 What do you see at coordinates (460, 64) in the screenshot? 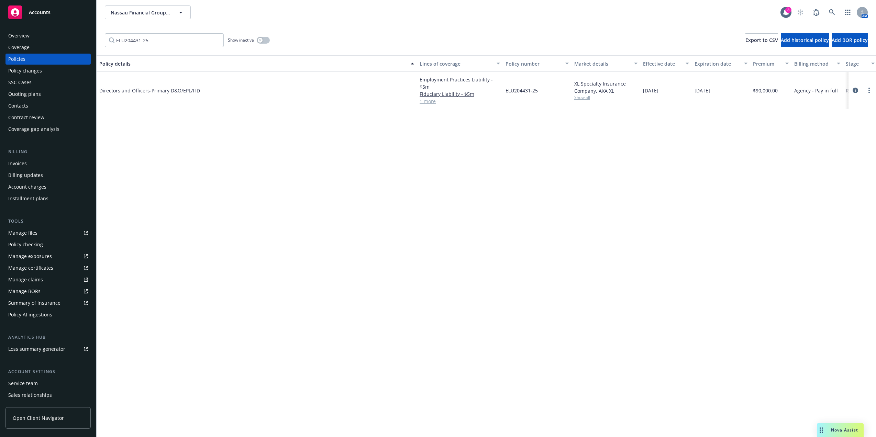
I see `button: Lines of coverage` at bounding box center [460, 64].